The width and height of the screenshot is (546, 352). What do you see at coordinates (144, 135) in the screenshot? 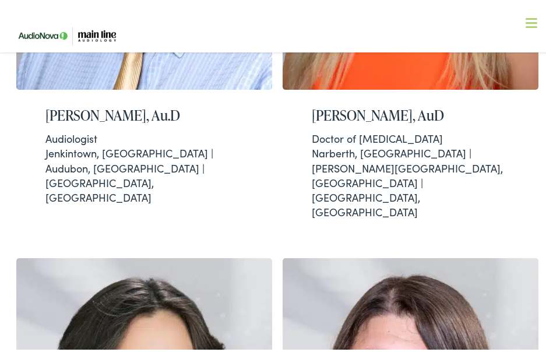
I see `div: Audiologist` at bounding box center [144, 135].